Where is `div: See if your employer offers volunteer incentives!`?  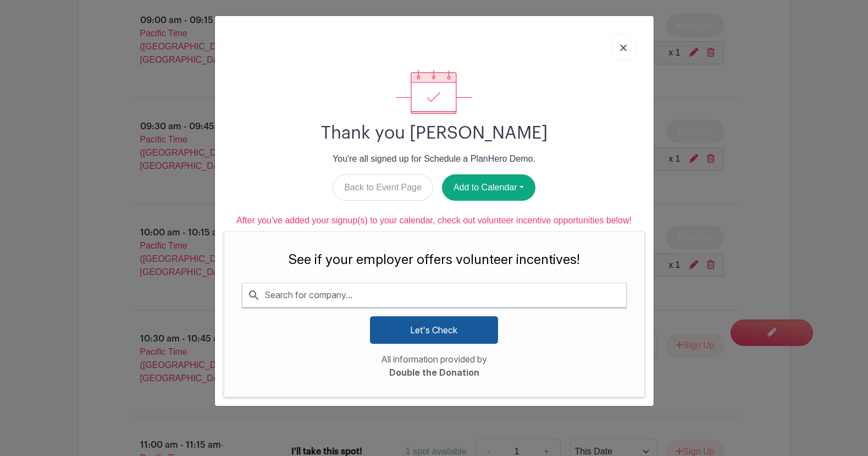
div: See if your employer offers volunteer incentives! is located at coordinates (434, 259).